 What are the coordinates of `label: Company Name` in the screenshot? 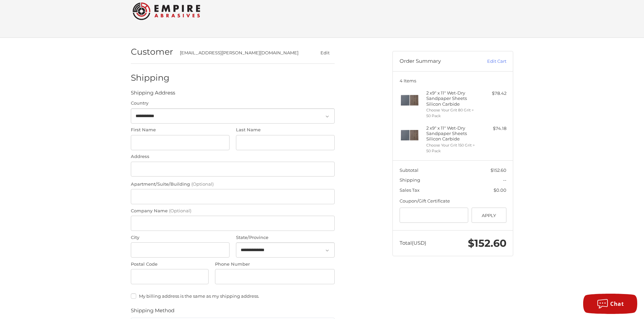 It's located at (233, 211).